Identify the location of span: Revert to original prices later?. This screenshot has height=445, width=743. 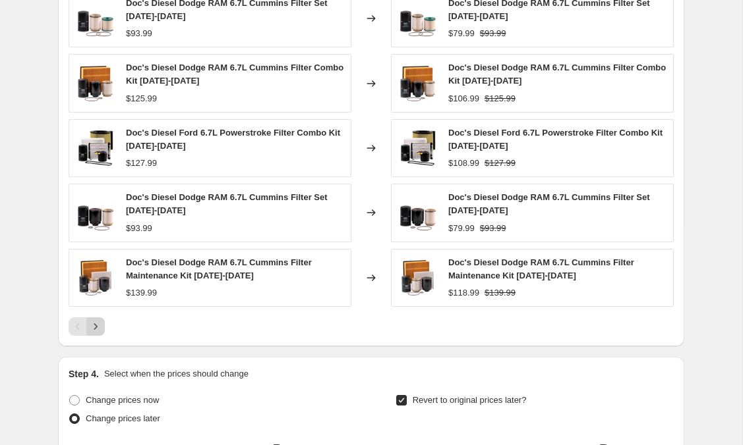
(469, 400).